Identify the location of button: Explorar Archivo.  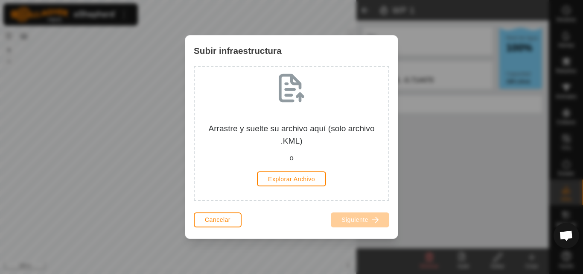
(292, 179).